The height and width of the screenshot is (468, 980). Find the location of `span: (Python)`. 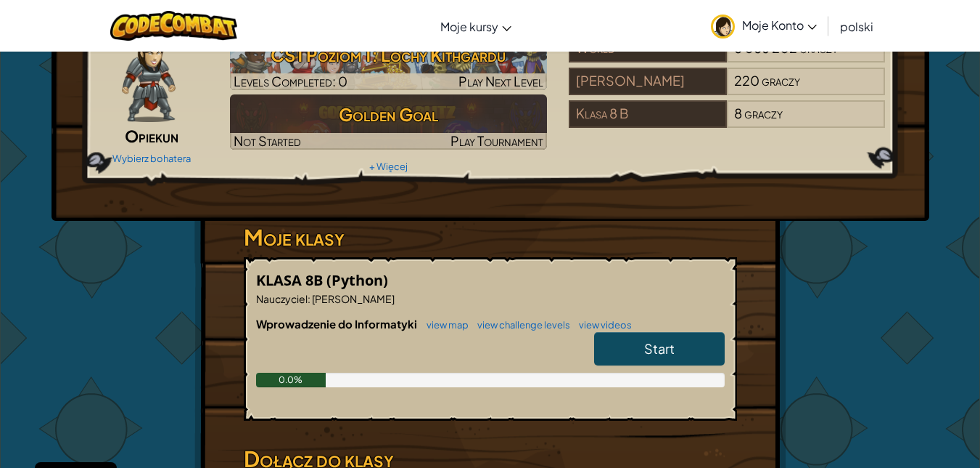

span: (Python) is located at coordinates (357, 280).